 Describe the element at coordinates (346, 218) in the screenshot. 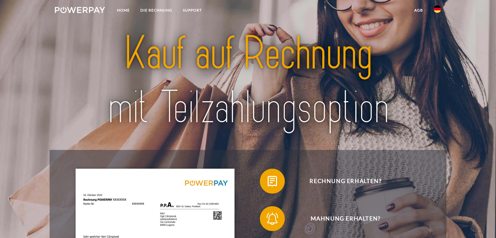

I see `span: Mahnung erhalten?` at that location.